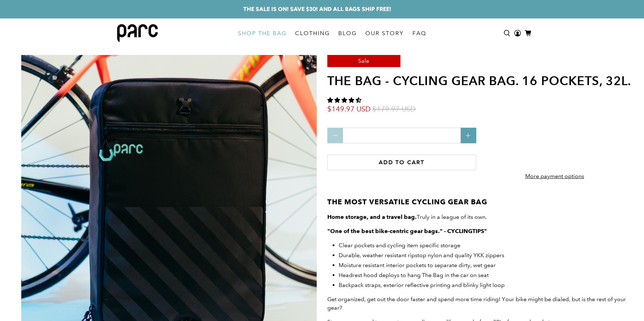 The image size is (644, 321). What do you see at coordinates (312, 34) in the screenshot?
I see `a: CLOTHING` at bounding box center [312, 34].